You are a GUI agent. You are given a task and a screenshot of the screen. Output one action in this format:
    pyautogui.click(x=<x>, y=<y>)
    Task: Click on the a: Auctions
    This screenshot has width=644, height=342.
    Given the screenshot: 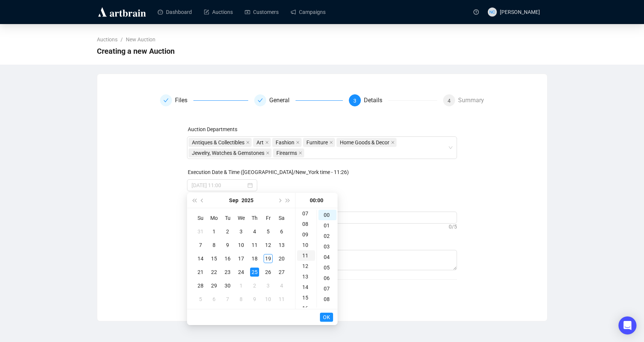 What is the action you would take?
    pyautogui.click(x=107, y=39)
    